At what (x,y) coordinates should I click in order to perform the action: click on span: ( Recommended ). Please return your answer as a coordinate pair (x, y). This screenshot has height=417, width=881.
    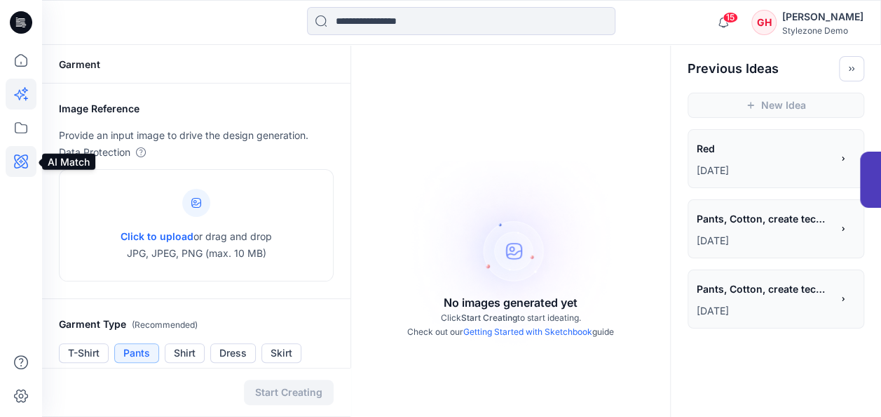
    Looking at the image, I should click on (165, 324).